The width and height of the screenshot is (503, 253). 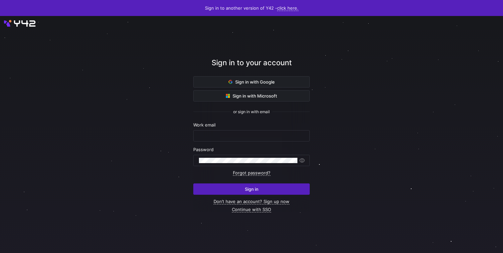 What do you see at coordinates (203, 149) in the screenshot?
I see `span: Password` at bounding box center [203, 149].